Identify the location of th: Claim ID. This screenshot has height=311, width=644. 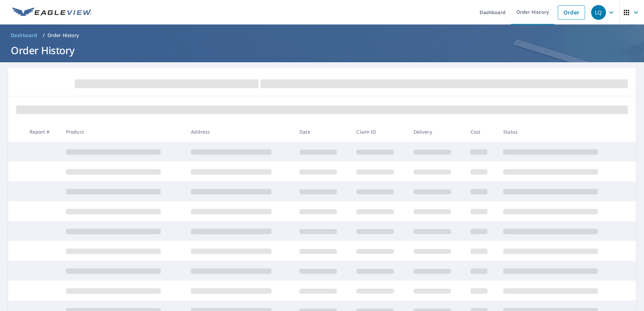
(379, 131).